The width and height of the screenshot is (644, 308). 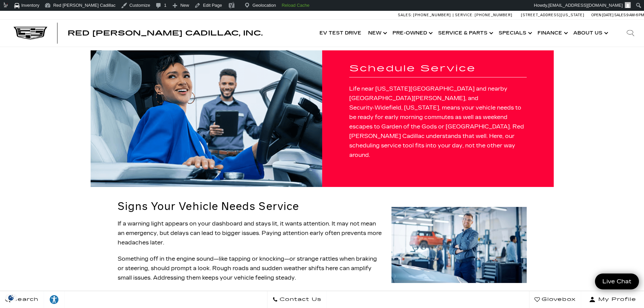 I want to click on a: Cadillac Dark Logo with Cadillac White Text, so click(x=30, y=33).